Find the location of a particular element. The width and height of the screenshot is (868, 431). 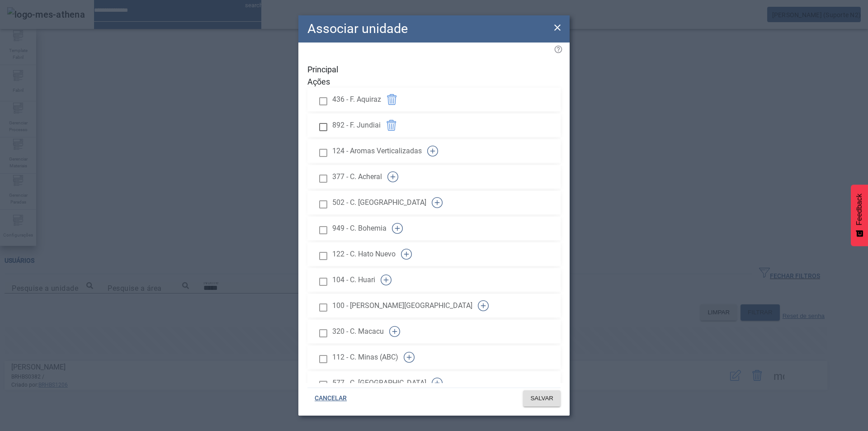

button: Feedback - Mostrar pesquisa is located at coordinates (860, 215).